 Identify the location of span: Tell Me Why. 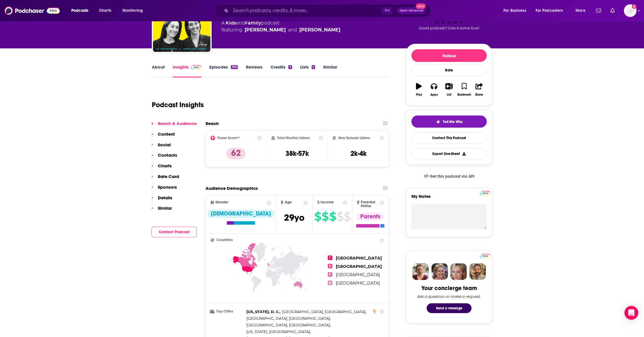
(453, 122).